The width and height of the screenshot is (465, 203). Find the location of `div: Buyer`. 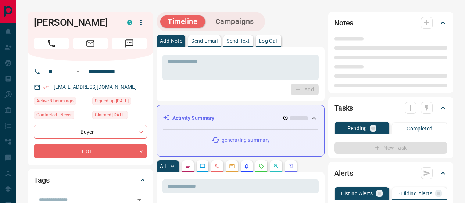

div: Buyer is located at coordinates (90, 131).